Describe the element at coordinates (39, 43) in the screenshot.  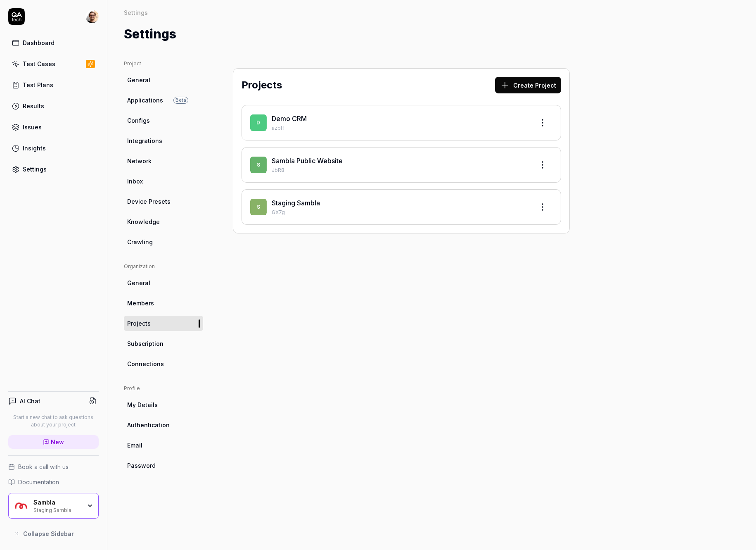
I see `div: Dashboard` at that location.